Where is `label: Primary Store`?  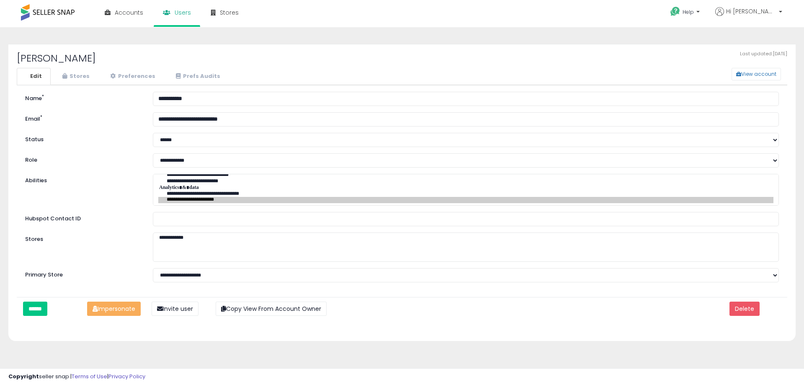 label: Primary Store is located at coordinates (83, 274).